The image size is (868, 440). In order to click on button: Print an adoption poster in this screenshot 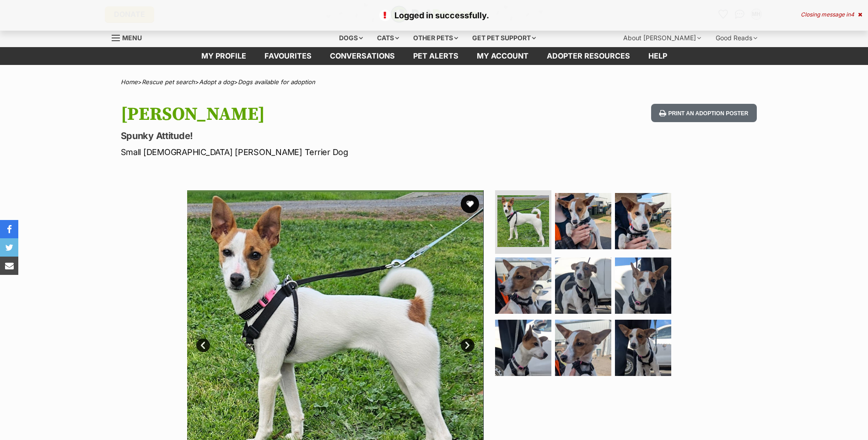, I will do `click(704, 113)`.